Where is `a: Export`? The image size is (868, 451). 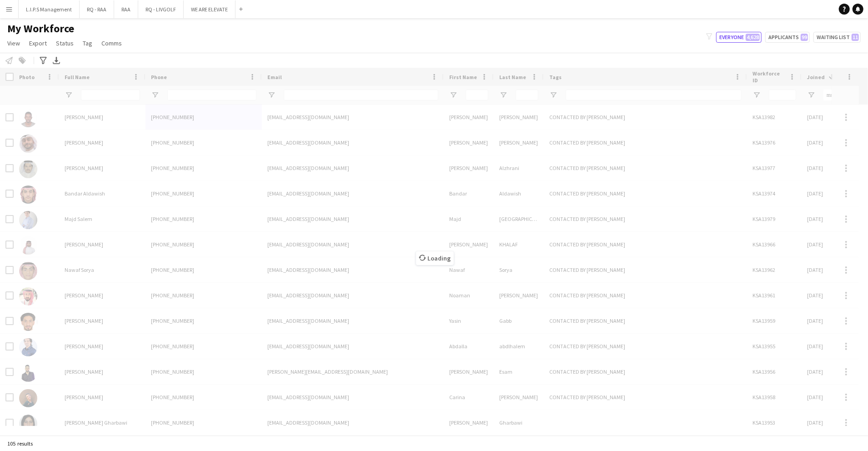 a: Export is located at coordinates (38, 43).